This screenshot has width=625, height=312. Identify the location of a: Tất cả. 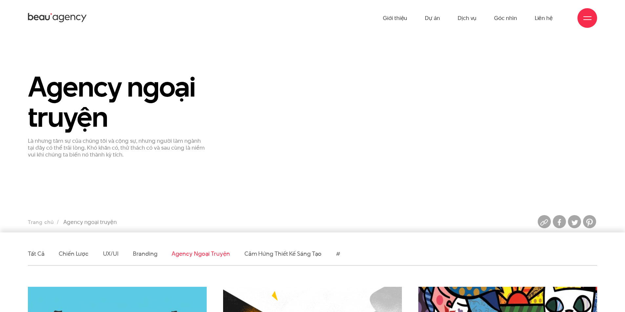
(36, 254).